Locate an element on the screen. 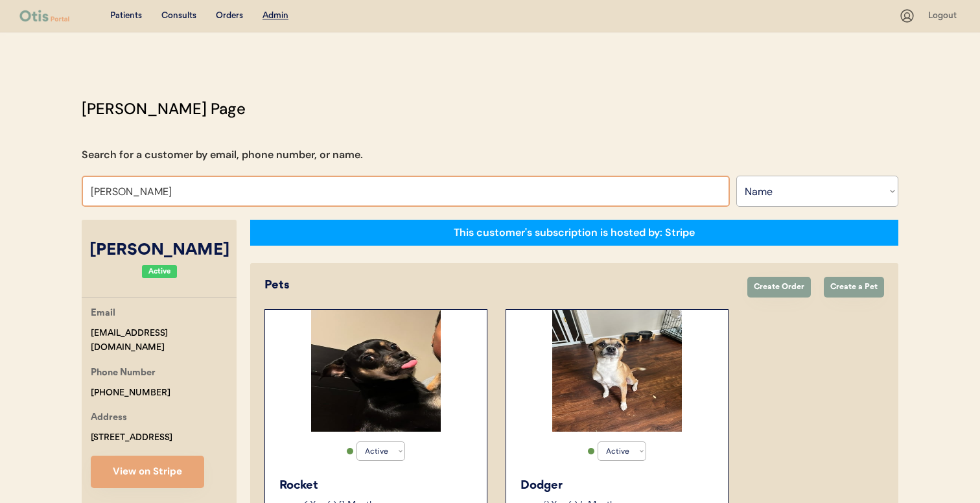 The width and height of the screenshot is (980, 503). div: Address is located at coordinates (109, 418).